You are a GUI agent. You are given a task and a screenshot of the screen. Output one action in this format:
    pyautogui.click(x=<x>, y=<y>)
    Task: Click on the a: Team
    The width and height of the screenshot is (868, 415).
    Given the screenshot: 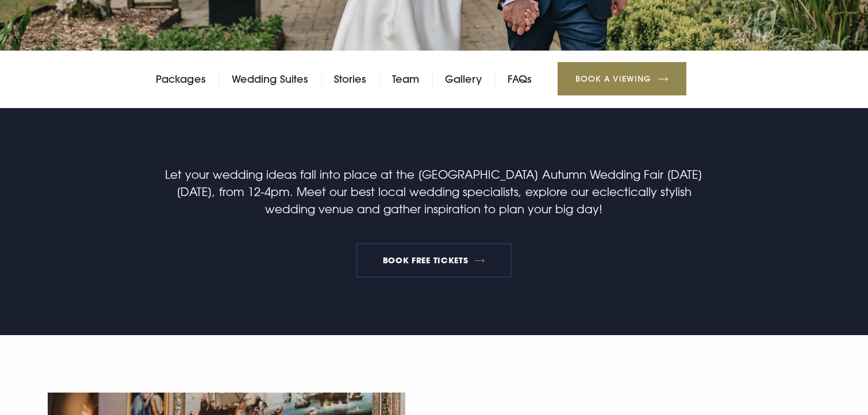 What is the action you would take?
    pyautogui.click(x=405, y=79)
    